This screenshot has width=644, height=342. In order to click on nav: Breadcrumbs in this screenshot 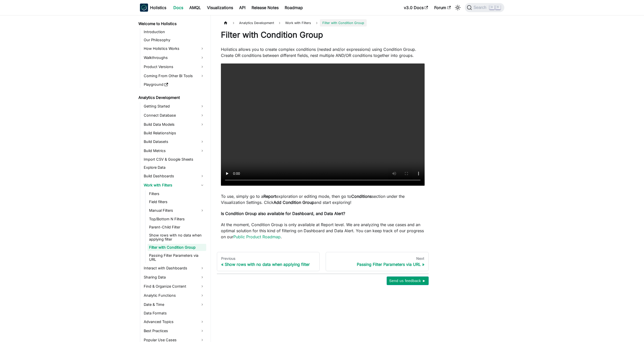, I will do `click(323, 23)`.